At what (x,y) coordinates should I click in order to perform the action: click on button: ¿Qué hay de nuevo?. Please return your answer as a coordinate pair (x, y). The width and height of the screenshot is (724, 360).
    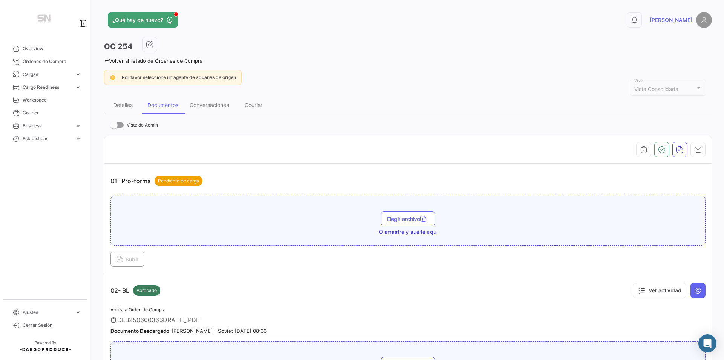
    Looking at the image, I should click on (143, 20).